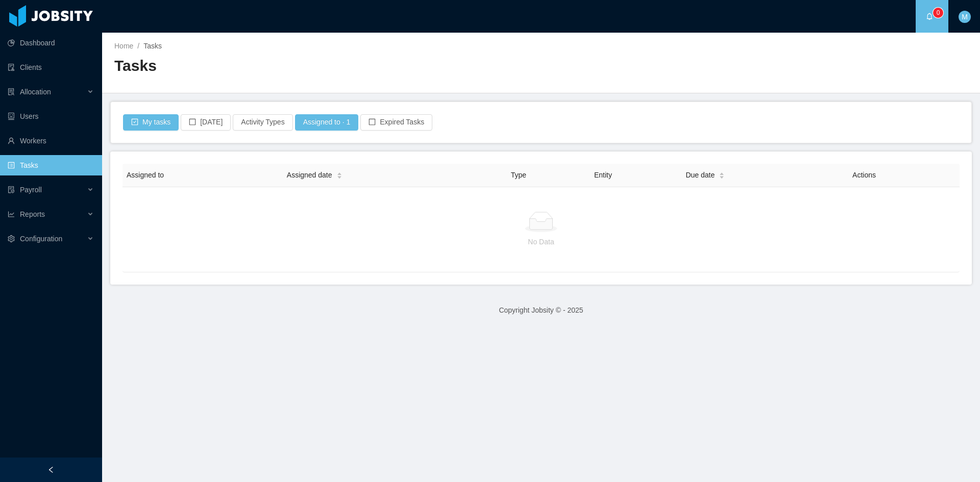 This screenshot has width=980, height=482. What do you see at coordinates (864, 175) in the screenshot?
I see `span: Actions` at bounding box center [864, 175].